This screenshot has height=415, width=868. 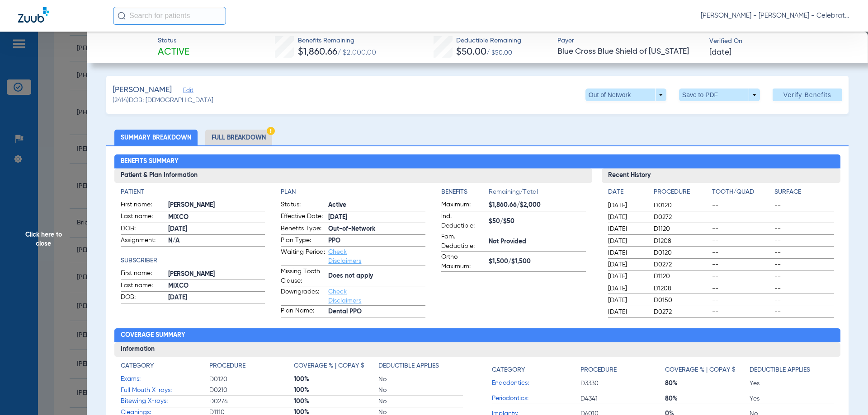 I want to click on span: Waiting Period:, so click(x=303, y=257).